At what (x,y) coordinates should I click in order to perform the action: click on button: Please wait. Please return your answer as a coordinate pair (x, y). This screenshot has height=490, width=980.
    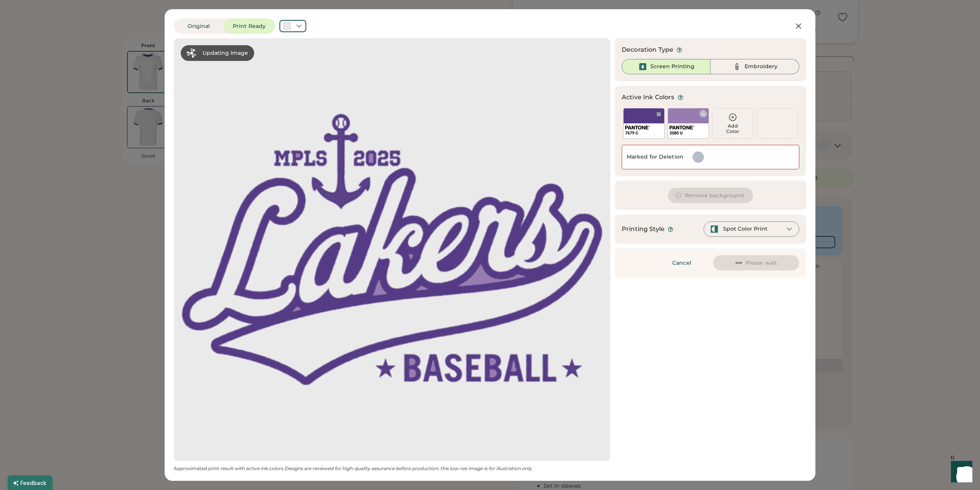
    Looking at the image, I should click on (756, 263).